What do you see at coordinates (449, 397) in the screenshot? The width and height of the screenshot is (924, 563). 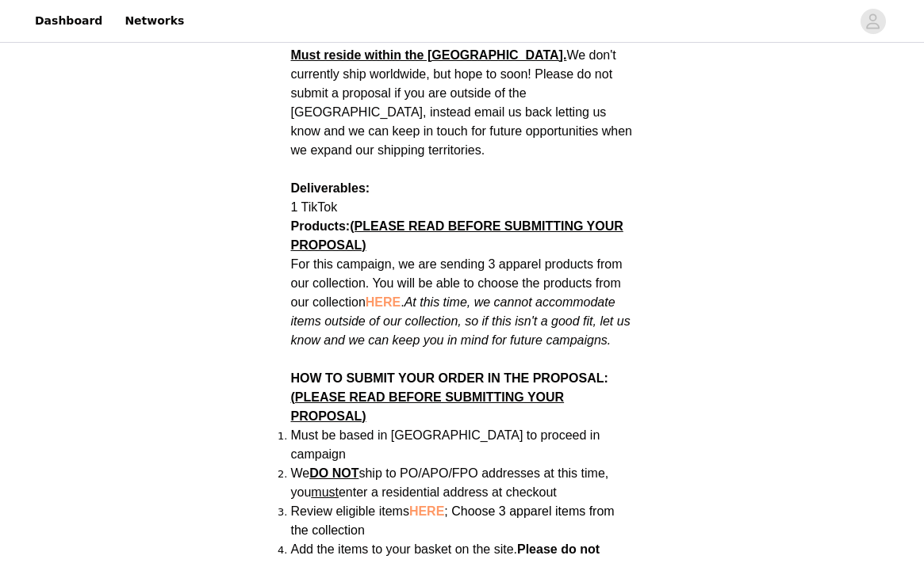 I see `strong: HOW TO SUBMIT YOUR ORDER IN THE PROPOSAL:` at bounding box center [449, 397].